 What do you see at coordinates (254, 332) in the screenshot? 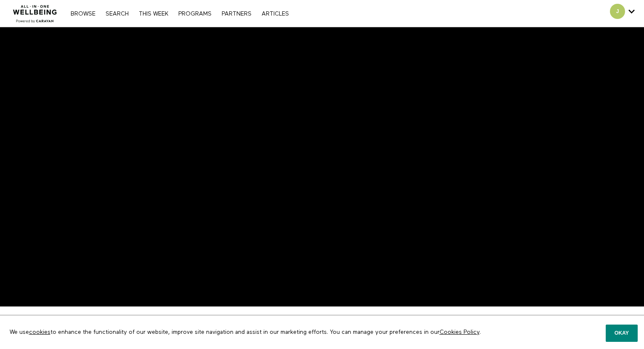
I see `p: We use to enhance the functionality of our website, improve site navigation and assist in our mar...` at bounding box center [254, 332].